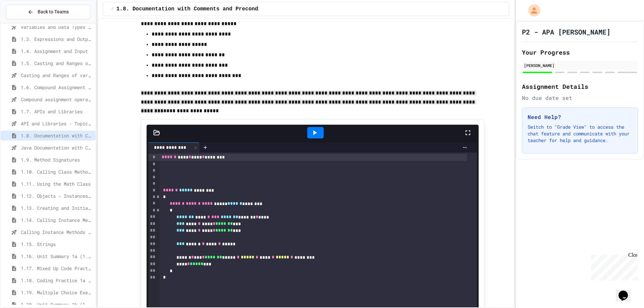 This screenshot has height=308, width=644. Describe the element at coordinates (57, 160) in the screenshot. I see `span: 1.9. Method Signatures` at that location.